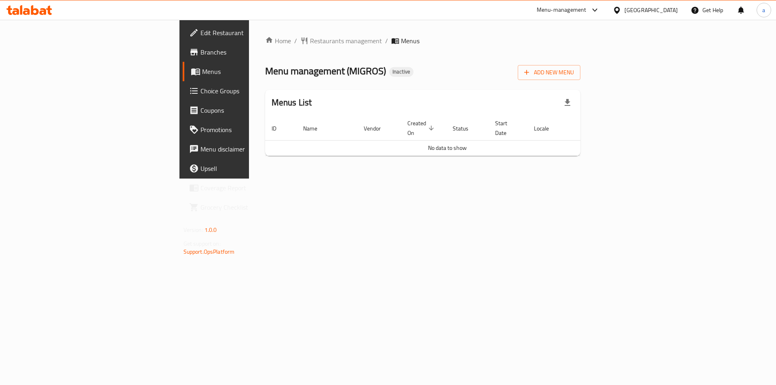  Describe the element at coordinates (246, 52) in the screenshot. I see `a: Branches` at that location.